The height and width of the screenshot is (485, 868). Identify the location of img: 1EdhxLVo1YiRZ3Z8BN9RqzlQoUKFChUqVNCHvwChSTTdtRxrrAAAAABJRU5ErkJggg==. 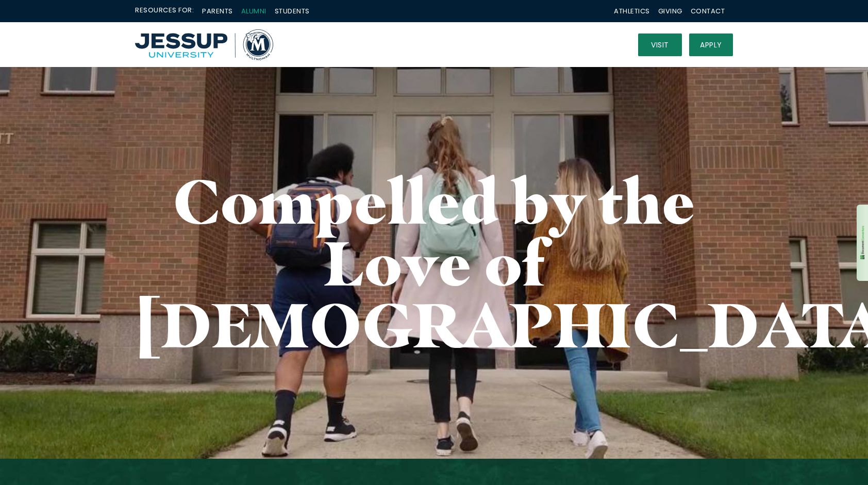
(862, 242).